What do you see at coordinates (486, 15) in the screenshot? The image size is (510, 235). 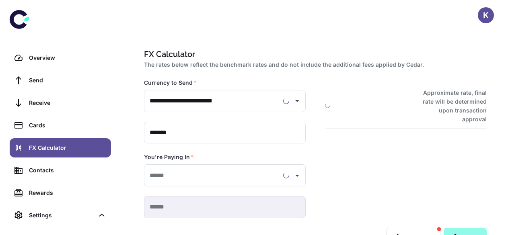 I see `div: K` at bounding box center [486, 15].